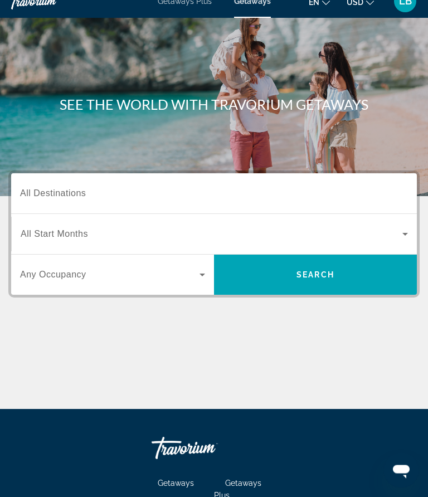 The height and width of the screenshot is (497, 428). I want to click on button: Search, so click(315, 275).